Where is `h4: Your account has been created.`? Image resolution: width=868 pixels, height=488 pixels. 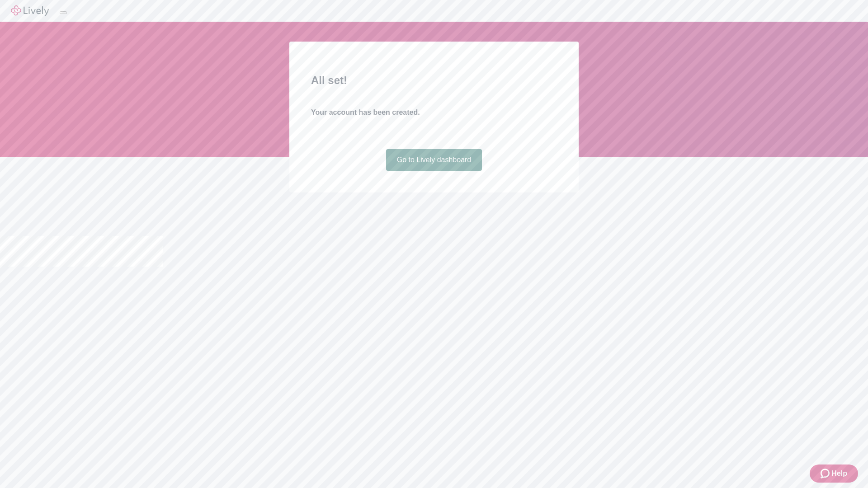 h4: Your account has been created. is located at coordinates (434, 112).